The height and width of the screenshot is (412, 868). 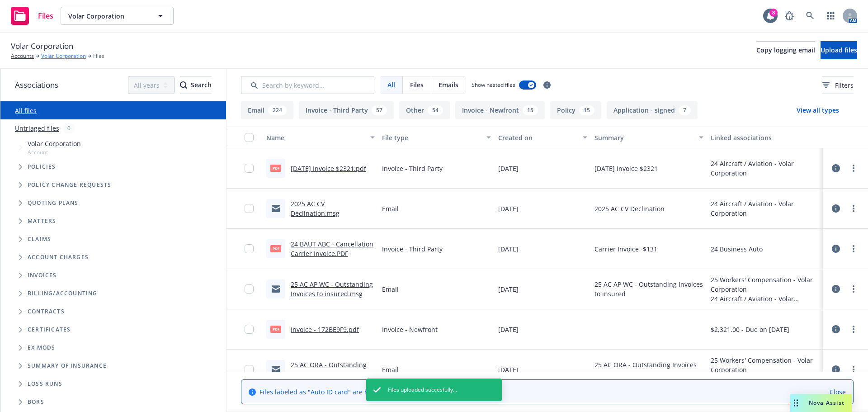 What do you see at coordinates (46, 312) in the screenshot?
I see `span: Contracts` at bounding box center [46, 312].